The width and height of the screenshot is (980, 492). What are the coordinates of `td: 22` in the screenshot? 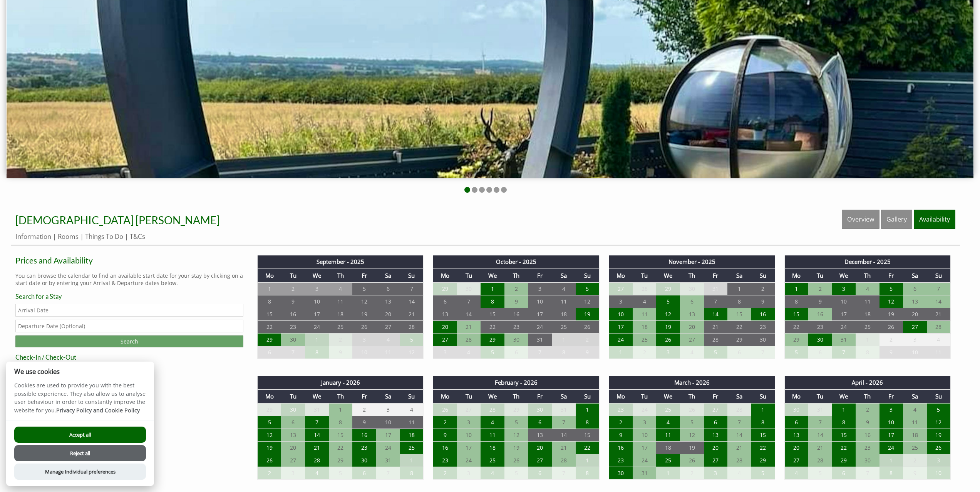 It's located at (269, 327).